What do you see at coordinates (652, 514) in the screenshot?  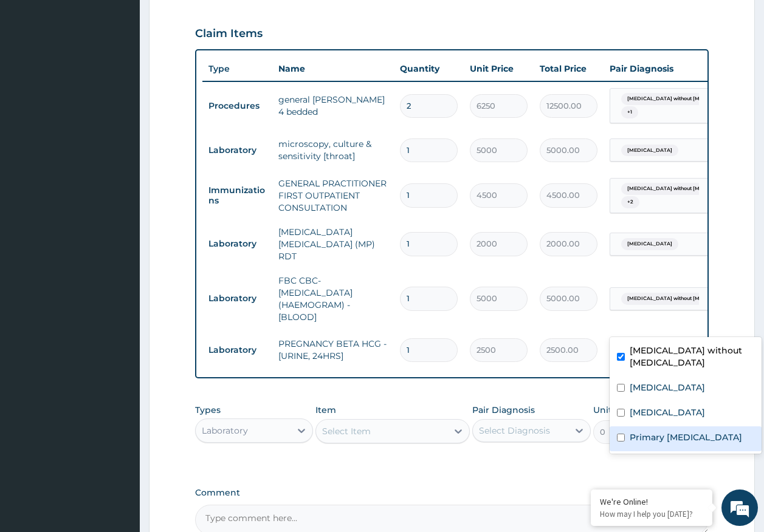 I see `p: How may I help you today?` at bounding box center [652, 514].